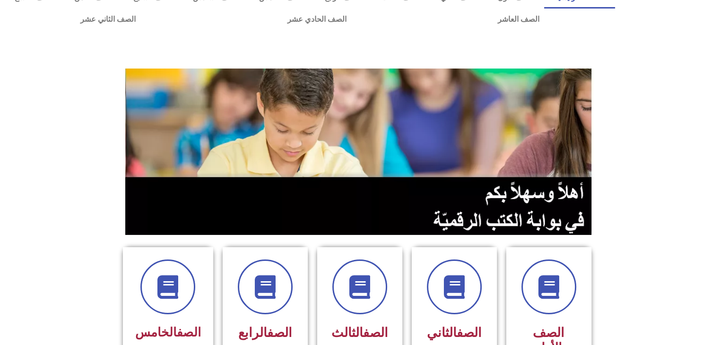 This screenshot has width=719, height=345. Describe the element at coordinates (265, 333) in the screenshot. I see `span: الرابع` at that location.